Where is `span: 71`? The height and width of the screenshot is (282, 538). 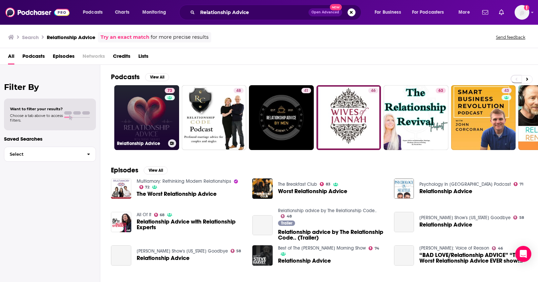 span: 71 is located at coordinates (522, 184).